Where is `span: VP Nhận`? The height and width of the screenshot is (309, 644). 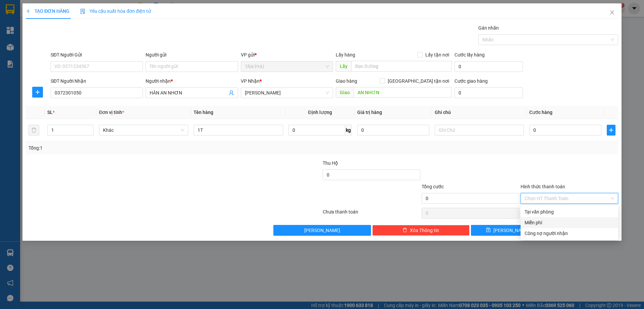 span: VP Nhận is located at coordinates (250, 81).